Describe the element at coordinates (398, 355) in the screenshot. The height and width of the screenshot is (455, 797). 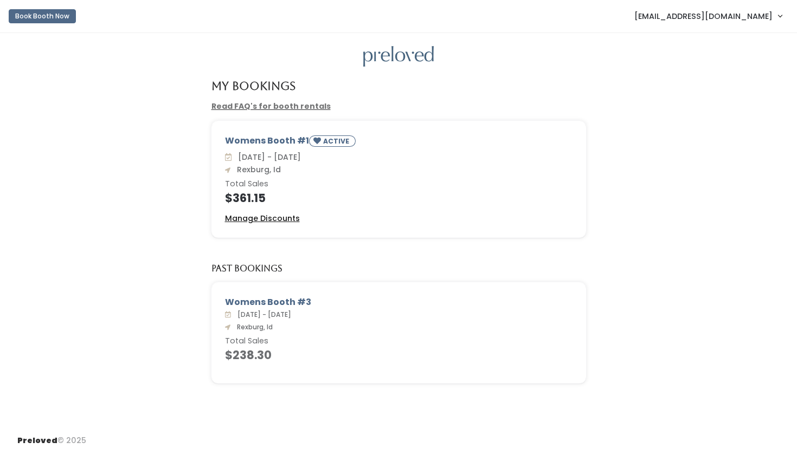
I see `h4: $238.30` at that location.